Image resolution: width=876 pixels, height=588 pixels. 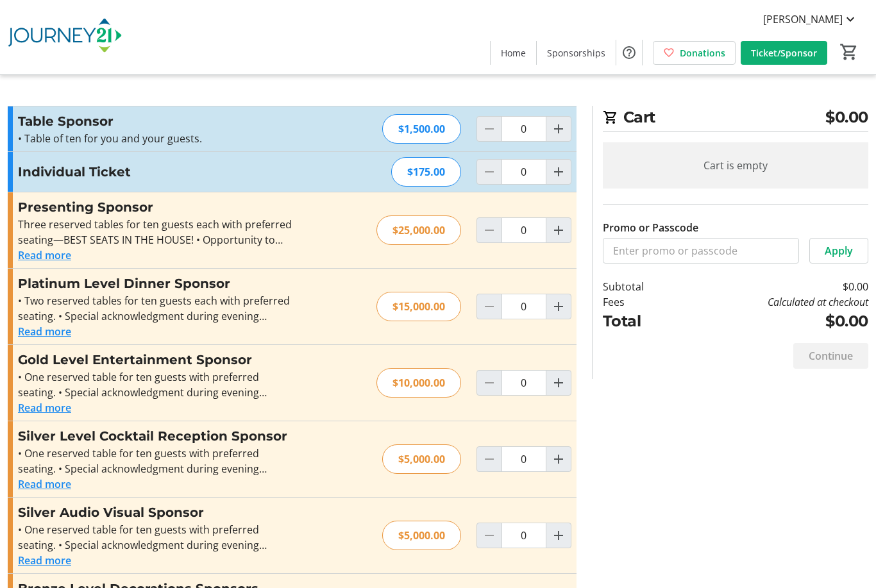 I want to click on td: Fees, so click(x=641, y=302).